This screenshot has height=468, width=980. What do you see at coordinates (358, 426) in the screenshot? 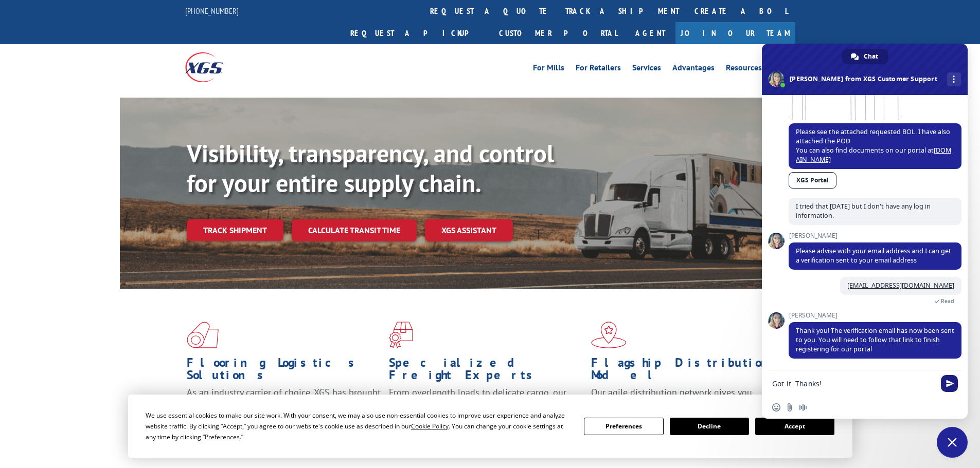
I see `div: We use essential cookies to make our site work. With your consent, we may also use non-essential ...` at bounding box center [358, 426].